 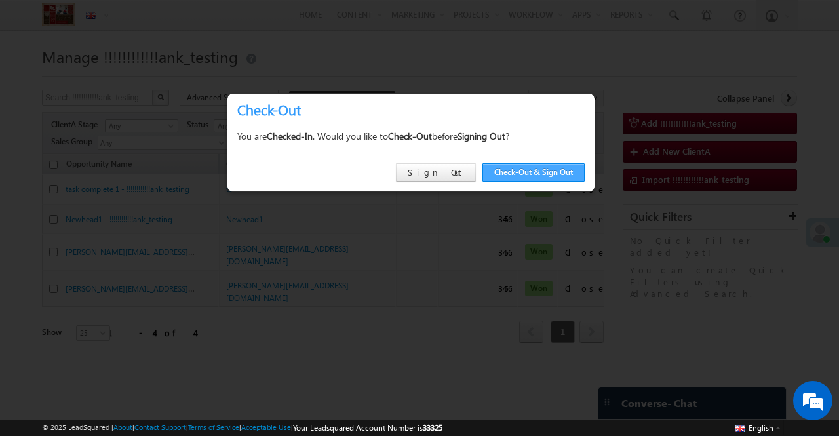 What do you see at coordinates (160, 427) in the screenshot?
I see `a: Contact Support` at bounding box center [160, 427].